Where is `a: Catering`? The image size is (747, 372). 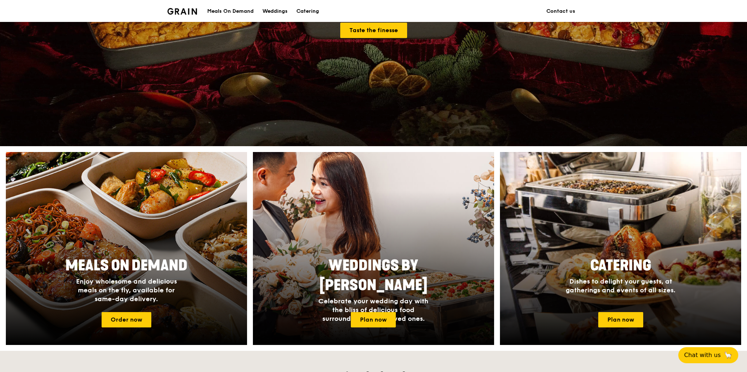
a: Catering is located at coordinates (308, 11).